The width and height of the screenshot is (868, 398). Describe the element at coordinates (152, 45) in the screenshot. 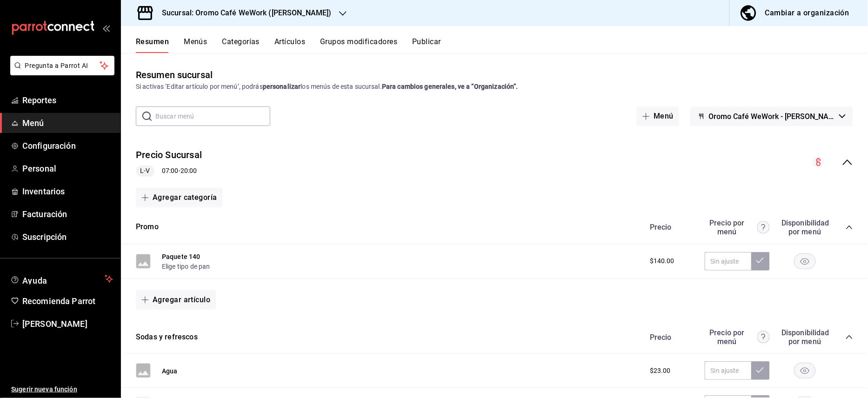

I see `button: Resumen` at that location.